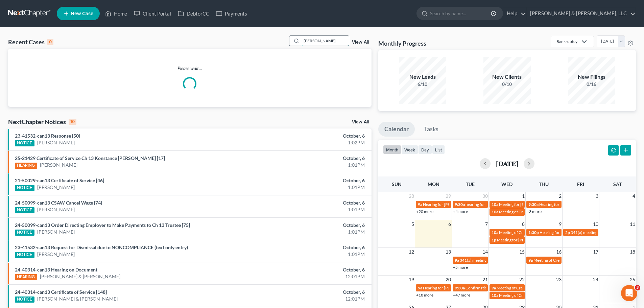 The image size is (644, 308). I want to click on span: 23, so click(559, 280).